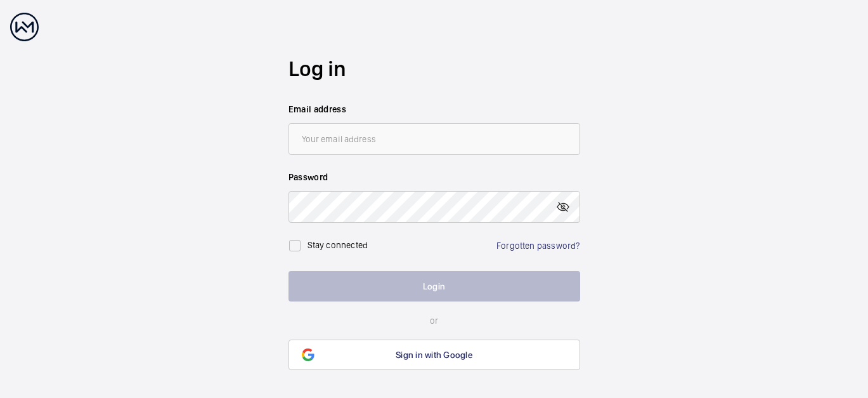  What do you see at coordinates (434, 109) in the screenshot?
I see `label: Email address` at bounding box center [434, 109].